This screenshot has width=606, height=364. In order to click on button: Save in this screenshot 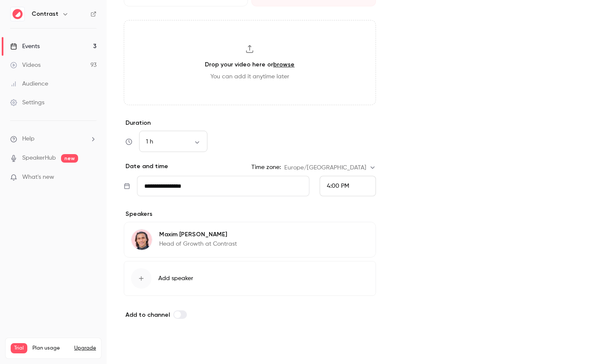, I will do `click(139, 349)`.